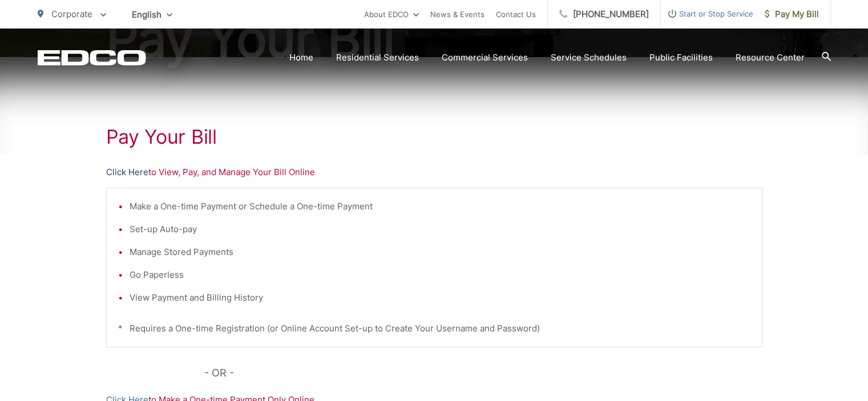  Describe the element at coordinates (127, 172) in the screenshot. I see `a: Click Here` at that location.